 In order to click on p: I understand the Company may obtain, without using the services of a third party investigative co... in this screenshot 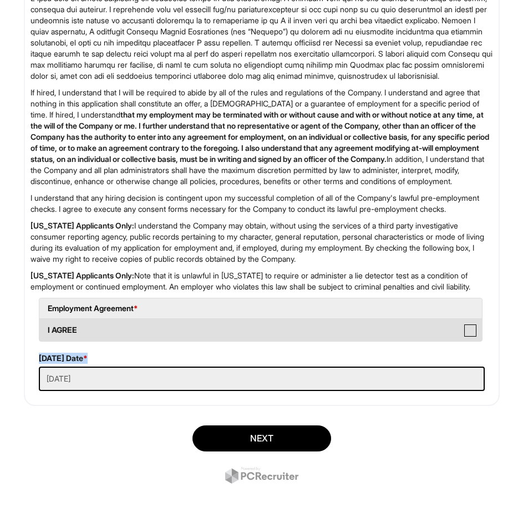, I will do `click(262, 242)`.